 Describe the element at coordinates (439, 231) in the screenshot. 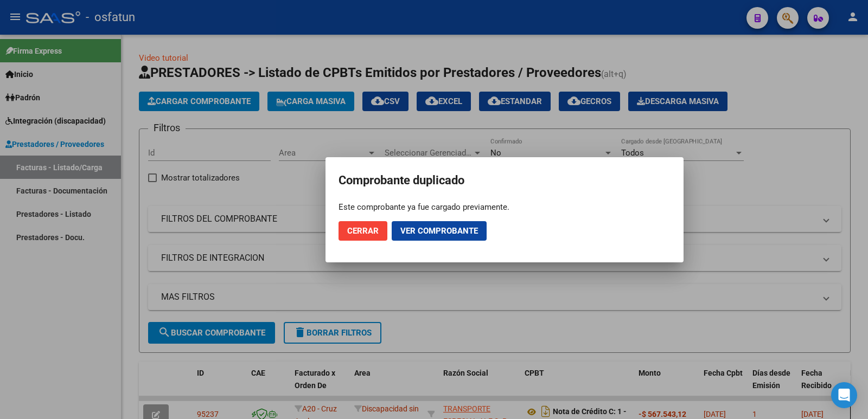

I see `span: Ver comprobante` at that location.